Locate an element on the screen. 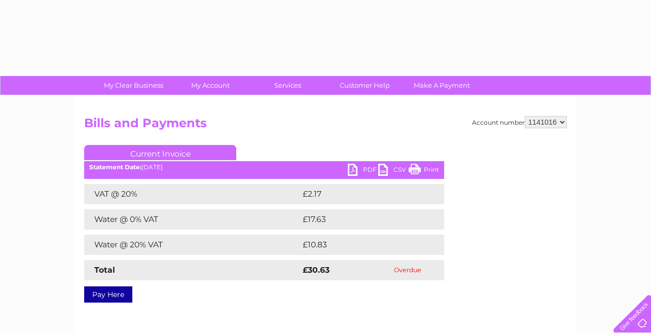 Image resolution: width=651 pixels, height=333 pixels. a: Current Invoice is located at coordinates (160, 153).